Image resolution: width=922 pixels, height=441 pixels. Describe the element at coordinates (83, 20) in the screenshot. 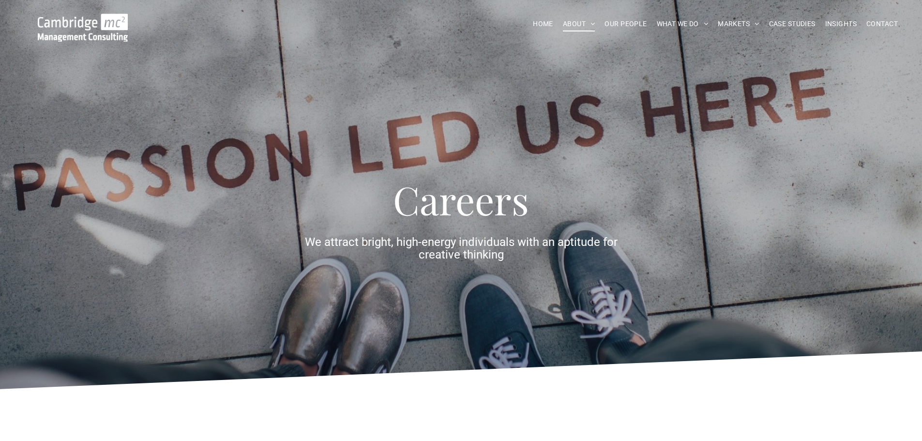

I see `a: Your Business Transformed | Cambridge Management Consulting` at that location.